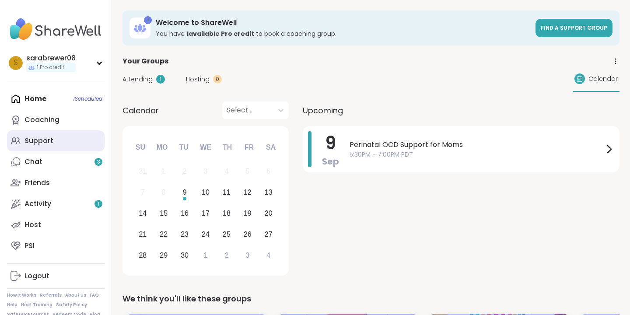 Image resolution: width=630 pixels, height=315 pixels. What do you see at coordinates (143, 255) in the screenshot?
I see `div: 28` at bounding box center [143, 255].